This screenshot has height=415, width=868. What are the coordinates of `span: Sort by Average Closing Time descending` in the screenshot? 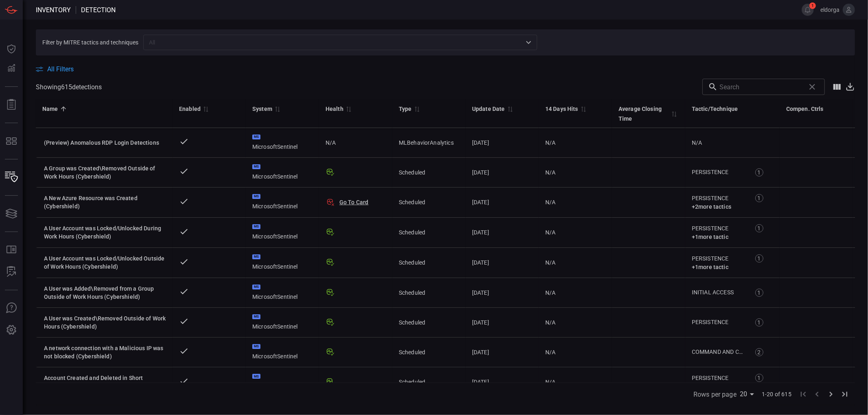 It's located at (674, 114).